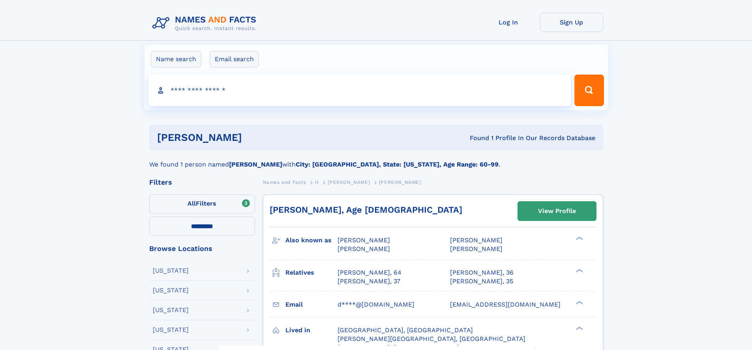 The height and width of the screenshot is (350, 752). What do you see at coordinates (176, 59) in the screenshot?
I see `label: Name search` at bounding box center [176, 59].